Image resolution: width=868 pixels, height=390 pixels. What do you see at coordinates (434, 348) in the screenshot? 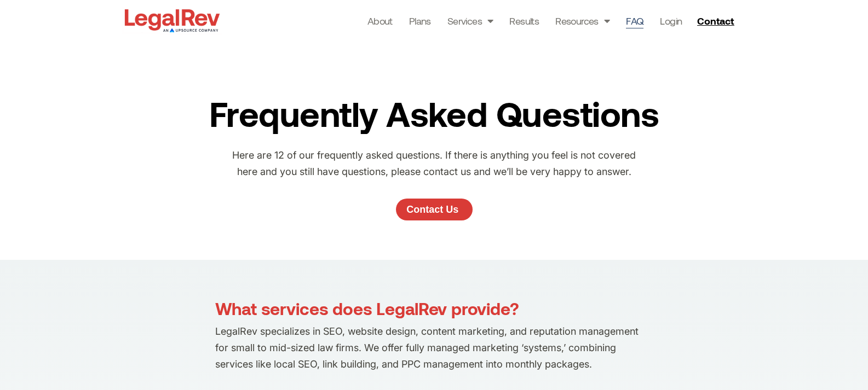
I see `p: LegalRev specializes in SEO, website design, content marketing, and reputation management for sma...` at bounding box center [434, 348].